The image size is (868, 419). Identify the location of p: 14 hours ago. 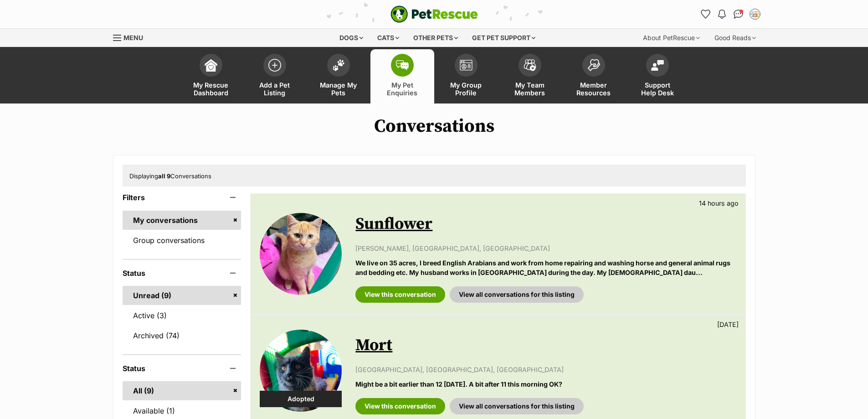
(719, 203).